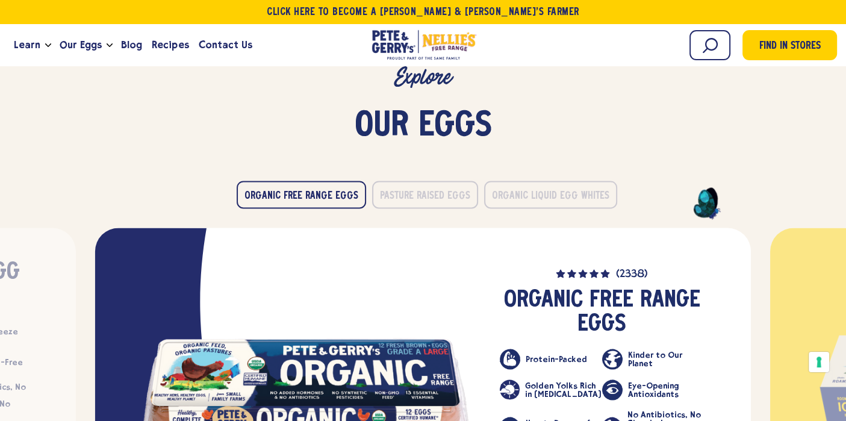 The width and height of the screenshot is (846, 421). What do you see at coordinates (652, 389) in the screenshot?
I see `li: Eye-Opening Antioxidants` at bounding box center [652, 389].